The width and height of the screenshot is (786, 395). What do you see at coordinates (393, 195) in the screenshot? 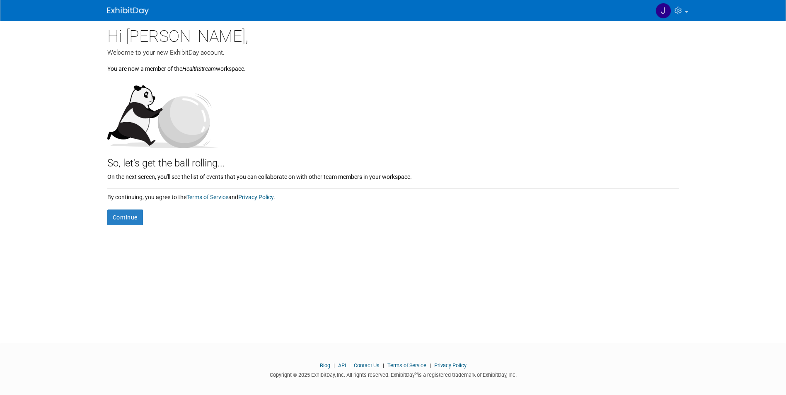
I see `div: By continuing, you agree to the and .` at bounding box center [393, 195].